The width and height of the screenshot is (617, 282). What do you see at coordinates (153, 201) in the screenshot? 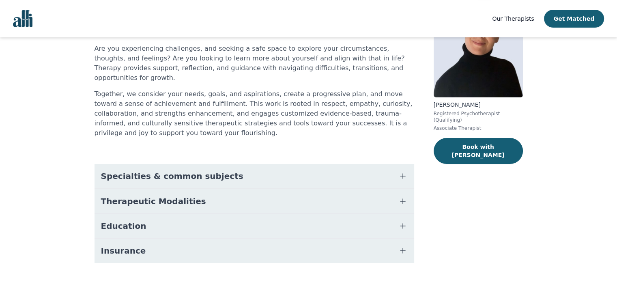
I see `span: Therapeutic Modalities` at bounding box center [153, 201].